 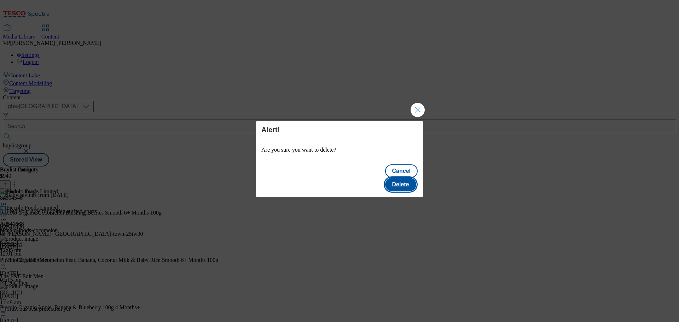 I want to click on h4: Alert!, so click(x=339, y=130).